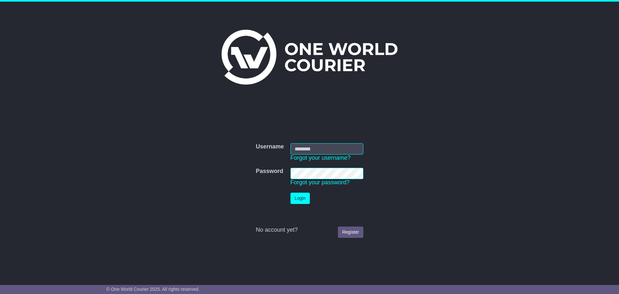 This screenshot has height=294, width=619. Describe the element at coordinates (309, 57) in the screenshot. I see `img: One World` at that location.